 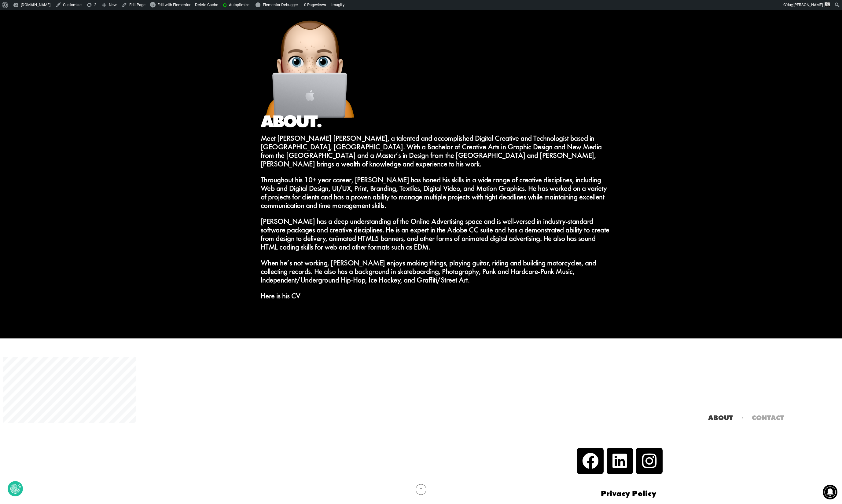 I want to click on span: Edit with Elementor, so click(x=174, y=4).